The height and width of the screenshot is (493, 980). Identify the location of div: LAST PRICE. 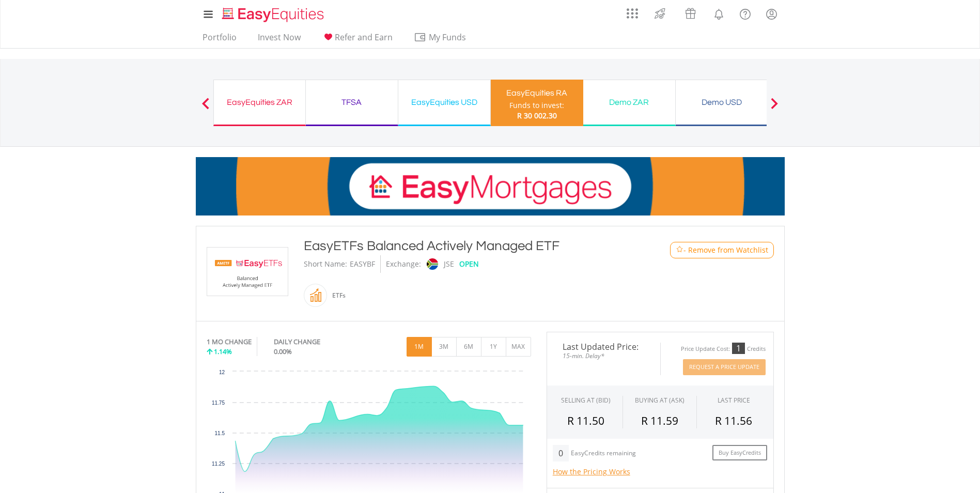
(734, 400).